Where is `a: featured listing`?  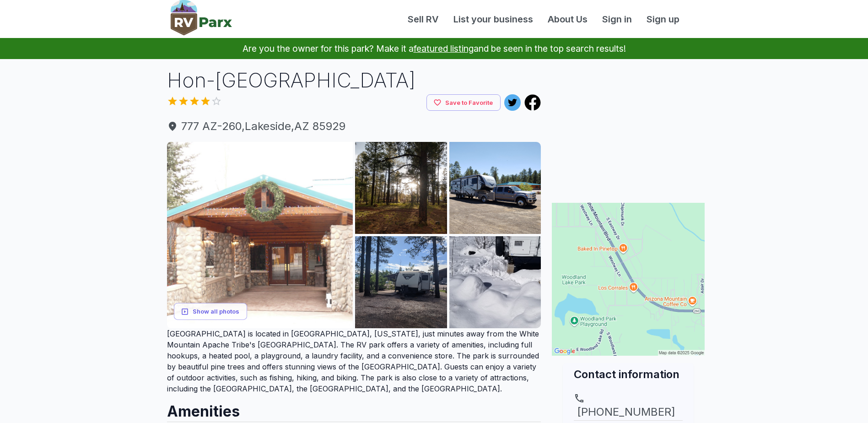
a: featured listing is located at coordinates (444, 48).